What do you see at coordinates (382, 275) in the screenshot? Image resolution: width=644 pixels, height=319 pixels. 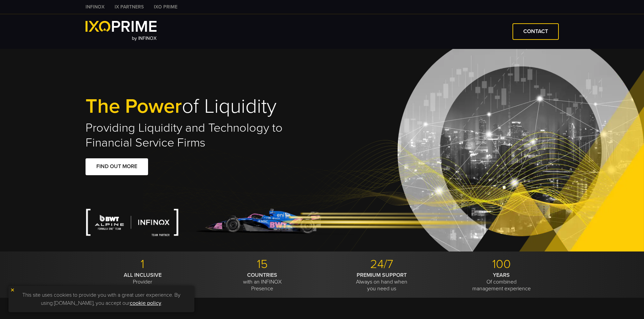 I see `strong: PREMIUM SUPPORT` at bounding box center [382, 275].